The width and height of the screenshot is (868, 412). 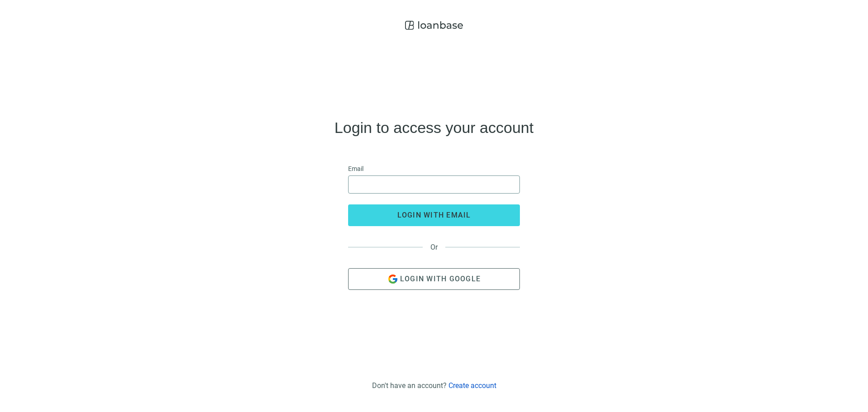 What do you see at coordinates (434, 247) in the screenshot?
I see `span: Or` at bounding box center [434, 247].